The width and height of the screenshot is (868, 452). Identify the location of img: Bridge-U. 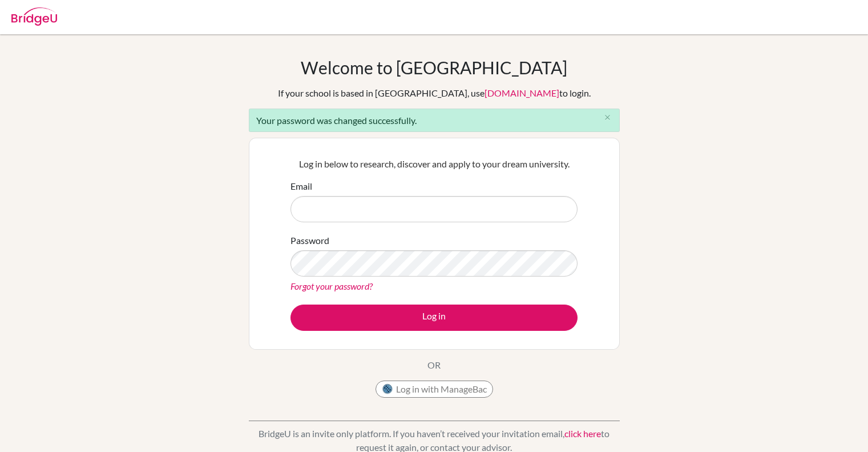
(34, 16).